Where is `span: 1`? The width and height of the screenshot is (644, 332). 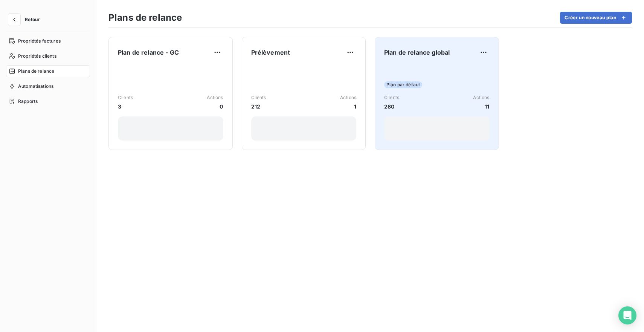 span: 1 is located at coordinates (348, 106).